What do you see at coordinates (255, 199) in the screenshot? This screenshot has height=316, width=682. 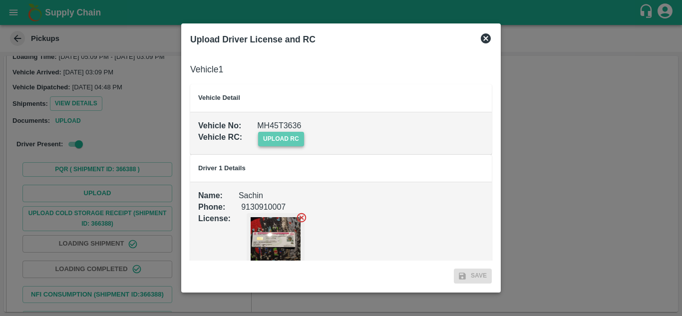 I see `div: 9130910007` at bounding box center [255, 199].